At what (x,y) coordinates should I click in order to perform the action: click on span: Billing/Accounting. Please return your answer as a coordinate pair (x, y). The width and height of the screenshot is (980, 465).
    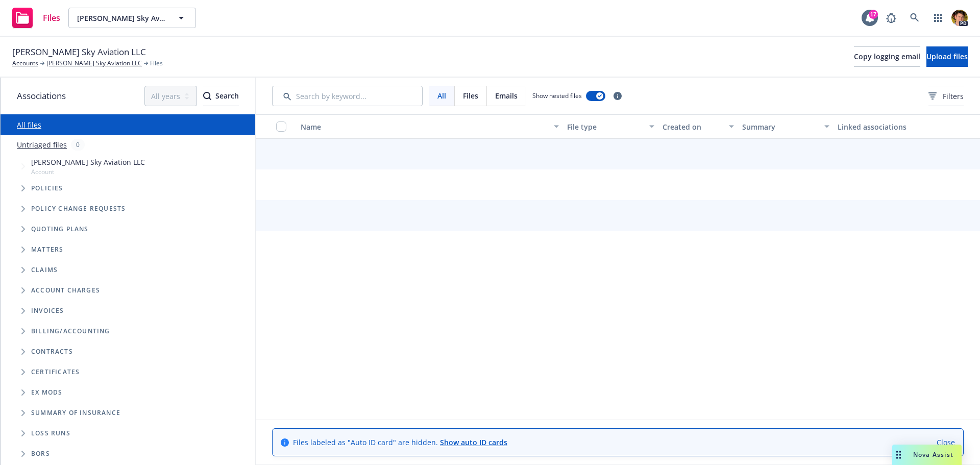
    Looking at the image, I should click on (70, 332).